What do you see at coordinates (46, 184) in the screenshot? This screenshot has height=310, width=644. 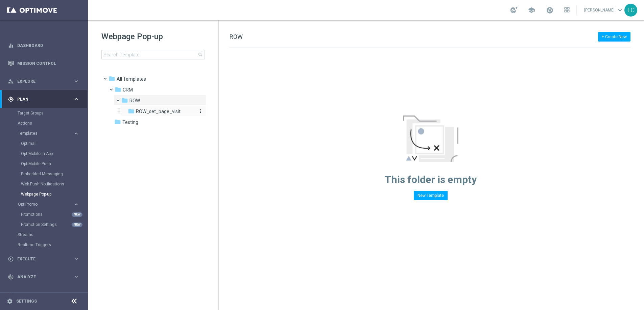 I see `a: Web Push Notifications` at bounding box center [46, 184].